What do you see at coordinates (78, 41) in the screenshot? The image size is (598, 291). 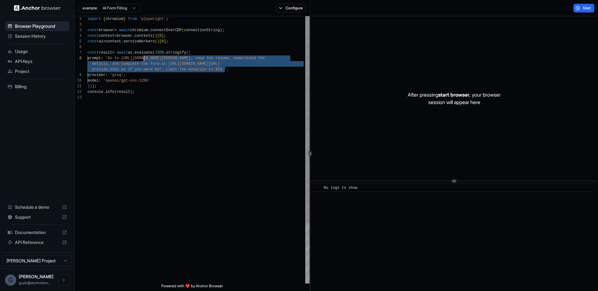 I see `div: 5` at bounding box center [78, 41].